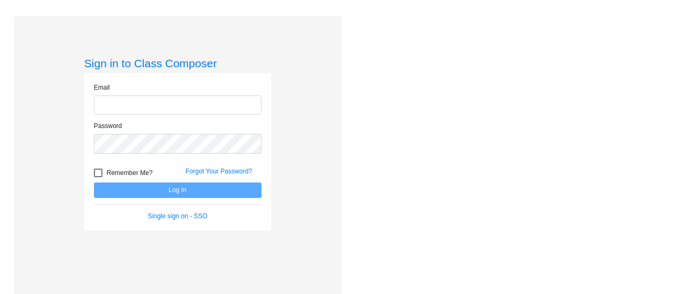  I want to click on a: Forgot Your Password?, so click(219, 171).